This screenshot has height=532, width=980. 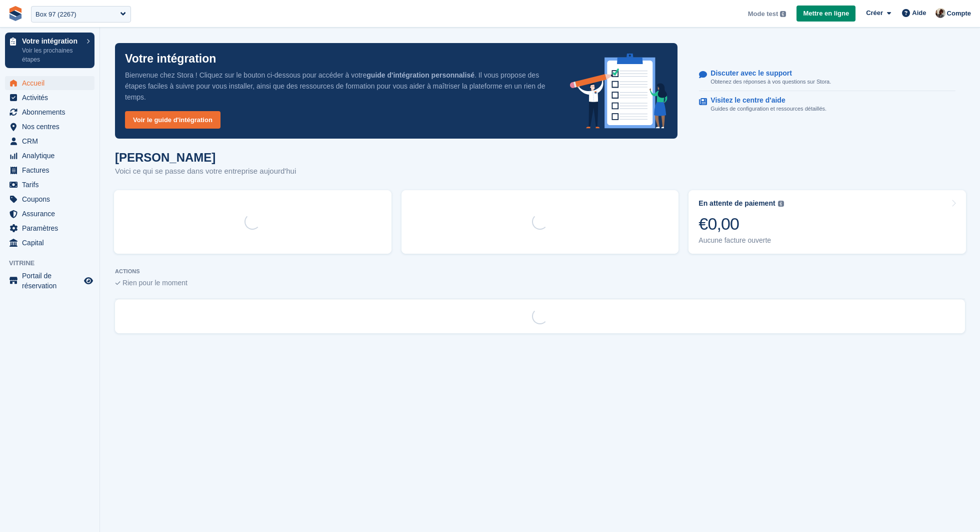 I want to click on strong: guide d'intégration personnalisé, so click(x=421, y=75).